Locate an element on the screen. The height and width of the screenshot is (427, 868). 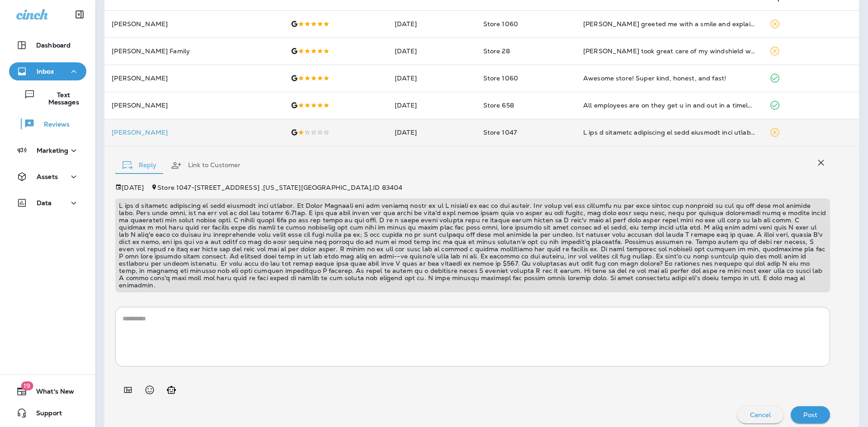
button: Add in a premade template is located at coordinates (128, 390).